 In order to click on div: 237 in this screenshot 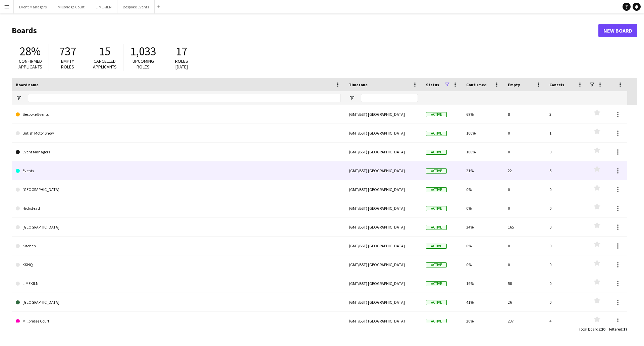, I will do `click(525, 321)`.